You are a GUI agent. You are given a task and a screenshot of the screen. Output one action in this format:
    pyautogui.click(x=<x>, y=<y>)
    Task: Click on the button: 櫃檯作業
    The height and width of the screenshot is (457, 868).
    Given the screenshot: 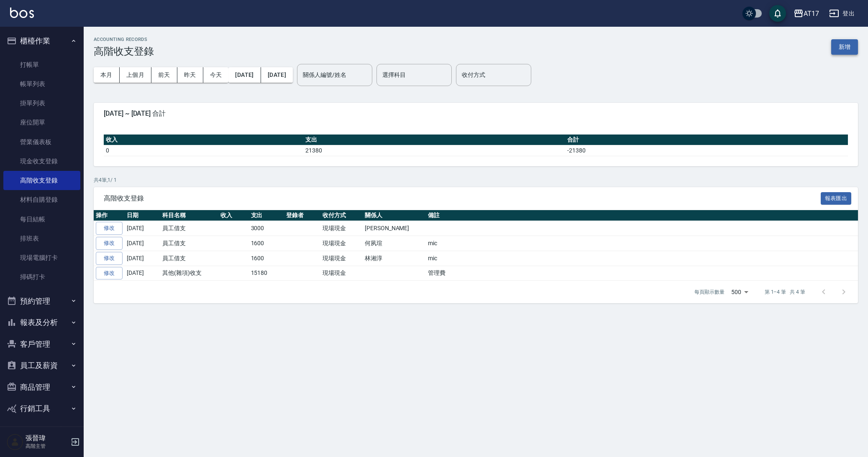 What is the action you would take?
    pyautogui.click(x=42, y=41)
    